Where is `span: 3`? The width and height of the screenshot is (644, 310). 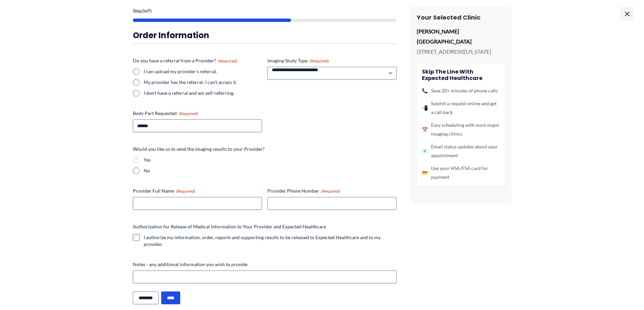 span: 3 is located at coordinates (144, 10).